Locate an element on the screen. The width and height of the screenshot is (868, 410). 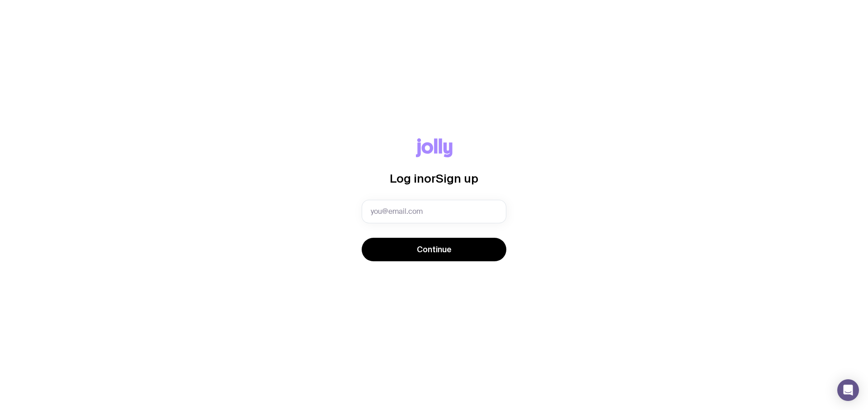
span: Log in is located at coordinates (407, 178).